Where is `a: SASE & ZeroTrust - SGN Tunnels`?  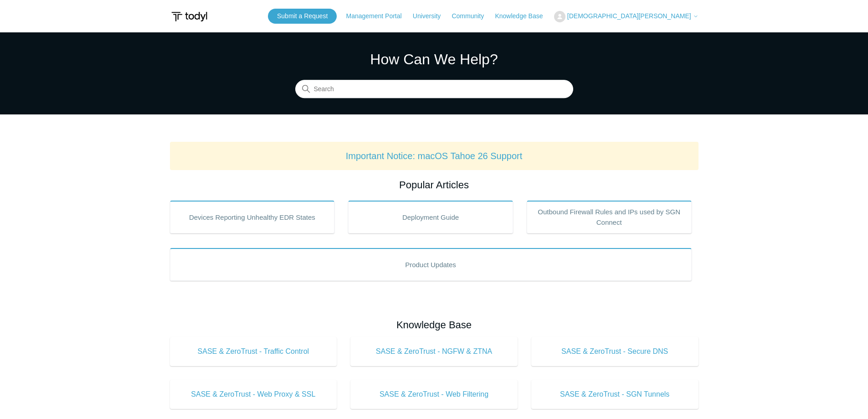 a: SASE & ZeroTrust - SGN Tunnels is located at coordinates (615, 395).